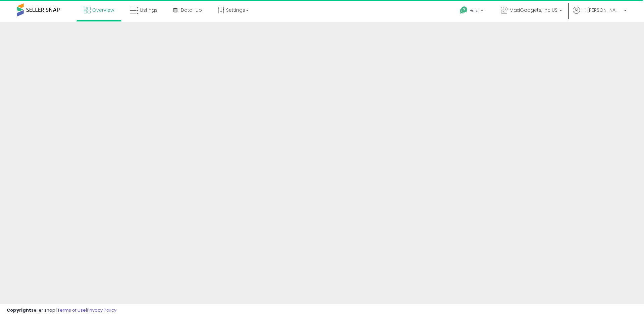  Describe the element at coordinates (149, 10) in the screenshot. I see `span: Listings` at that location.